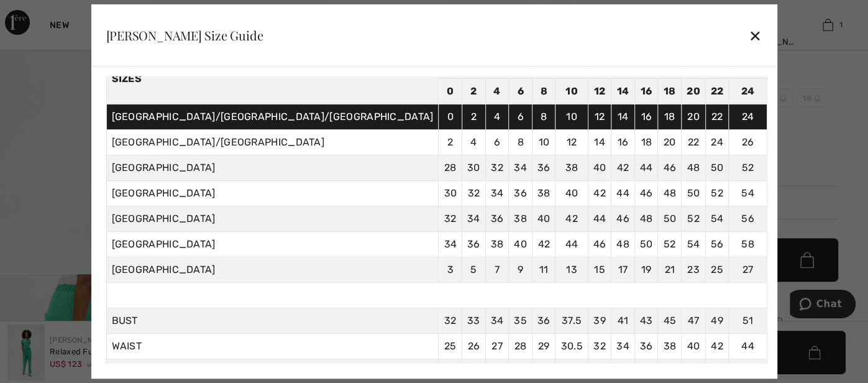 This screenshot has height=383, width=868. I want to click on span: 38, so click(670, 346).